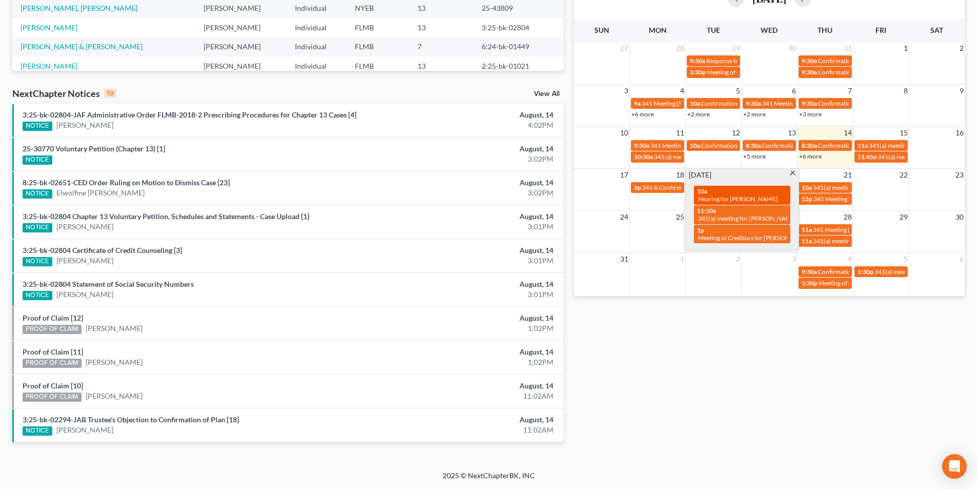 This screenshot has width=977, height=489. Describe the element at coordinates (960, 133) in the screenshot. I see `span: 16` at that location.